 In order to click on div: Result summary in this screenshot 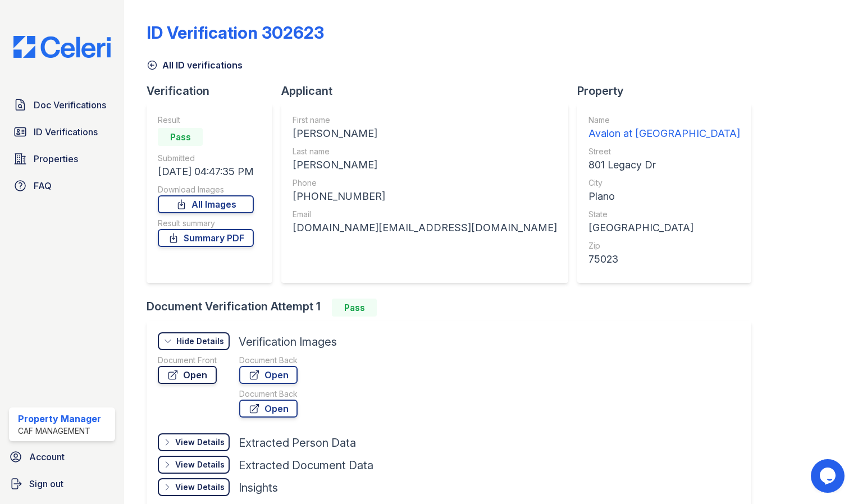, I will do `click(206, 224)`.